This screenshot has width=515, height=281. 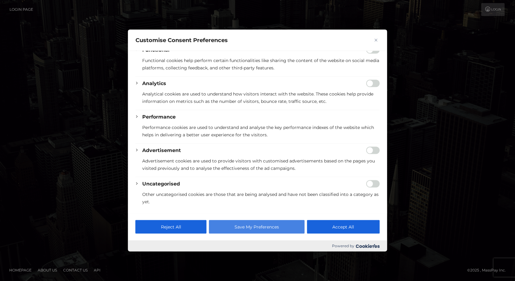 What do you see at coordinates (257, 227) in the screenshot?
I see `button: Save My Preferences` at bounding box center [257, 227].